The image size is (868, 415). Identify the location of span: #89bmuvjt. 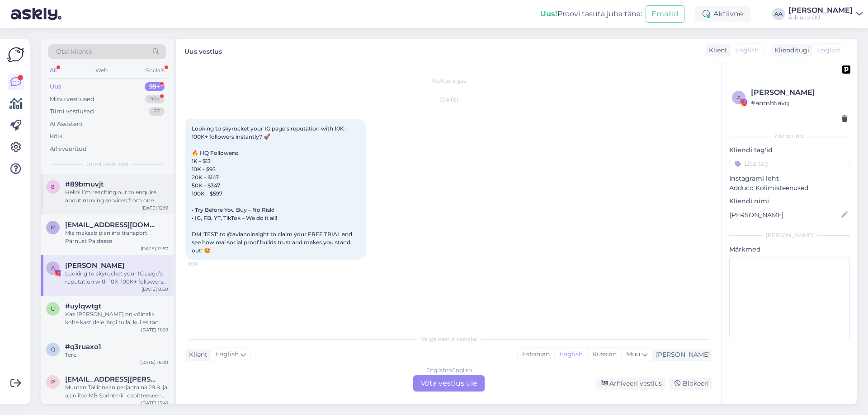
(84, 185).